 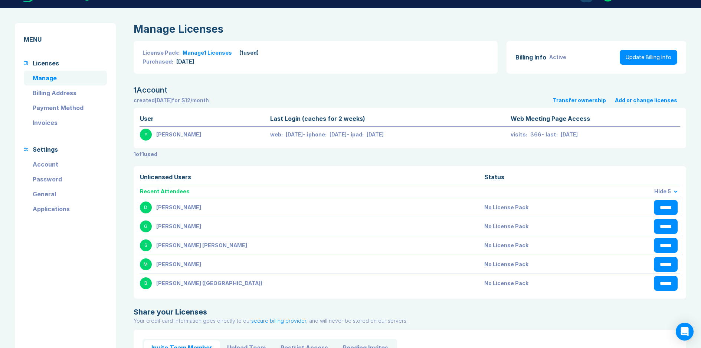 I want to click on a: Password, so click(x=65, y=179).